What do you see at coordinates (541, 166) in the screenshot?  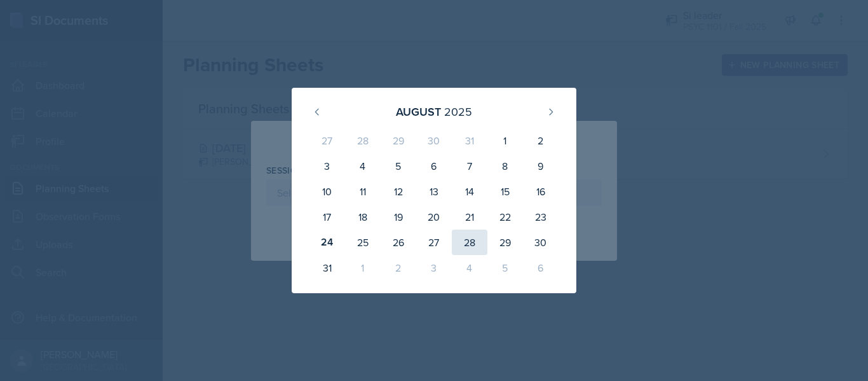 I see `div: 9` at bounding box center [541, 166].